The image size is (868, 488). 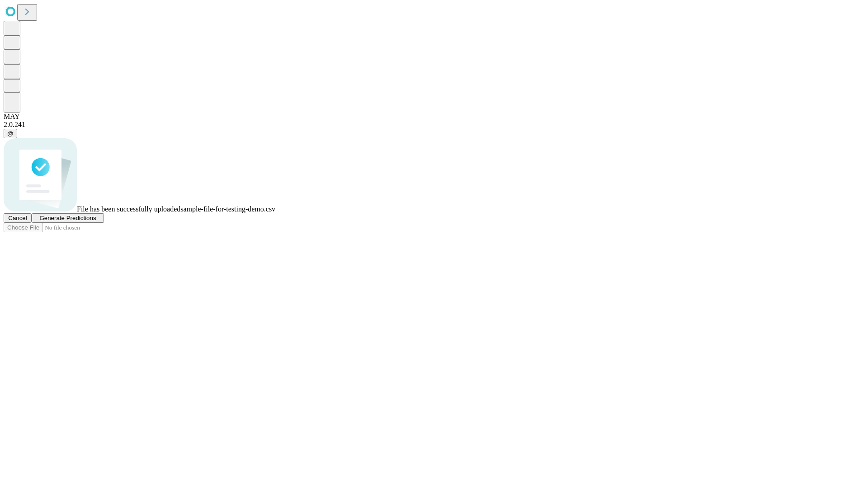 I want to click on button: Generate Predictions, so click(x=68, y=218).